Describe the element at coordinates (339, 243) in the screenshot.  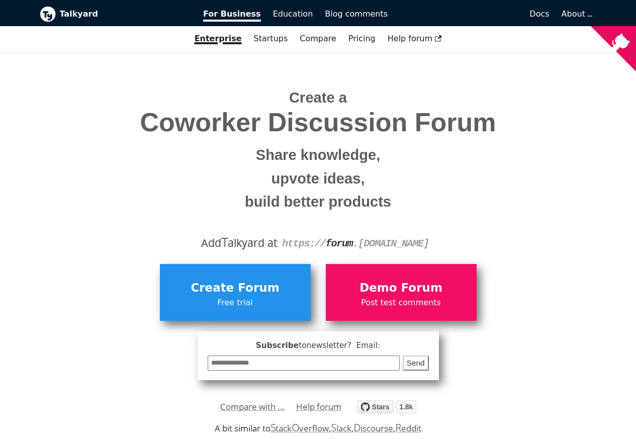
I see `strong: forum` at that location.